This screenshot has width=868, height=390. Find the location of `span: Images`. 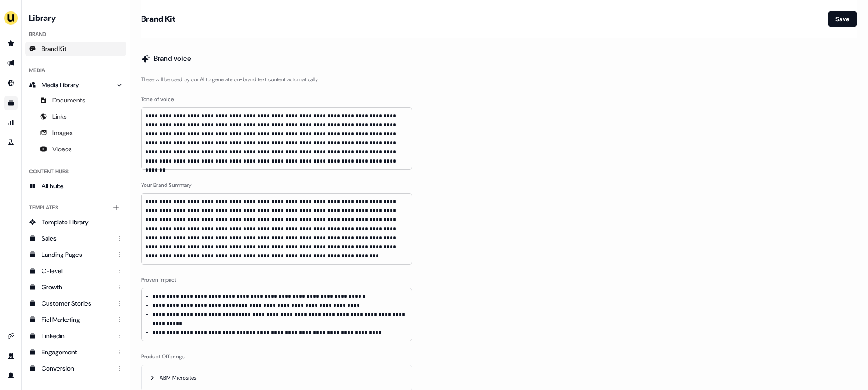

span: Images is located at coordinates (63, 133).